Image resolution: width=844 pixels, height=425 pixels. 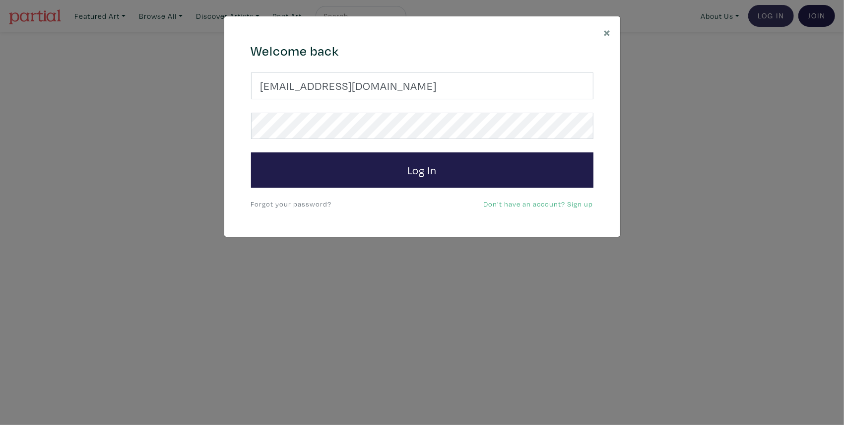 What do you see at coordinates (422, 86) in the screenshot?
I see `input: Your email` at bounding box center [422, 86].